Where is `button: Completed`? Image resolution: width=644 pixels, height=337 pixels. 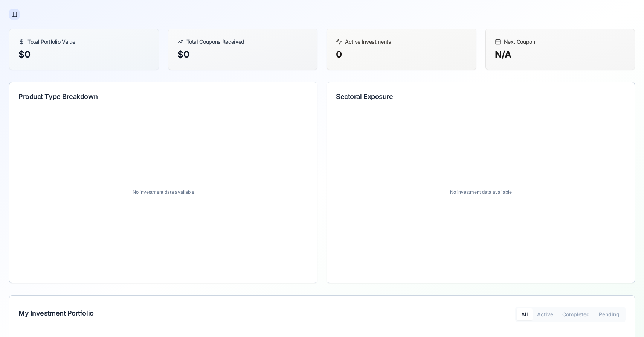
button: Completed is located at coordinates (576, 315).